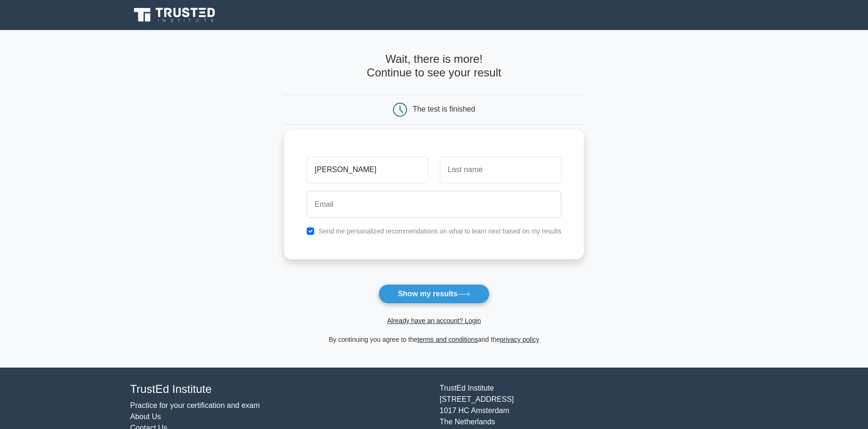 Image resolution: width=868 pixels, height=429 pixels. I want to click on div: The test is finished, so click(443, 109).